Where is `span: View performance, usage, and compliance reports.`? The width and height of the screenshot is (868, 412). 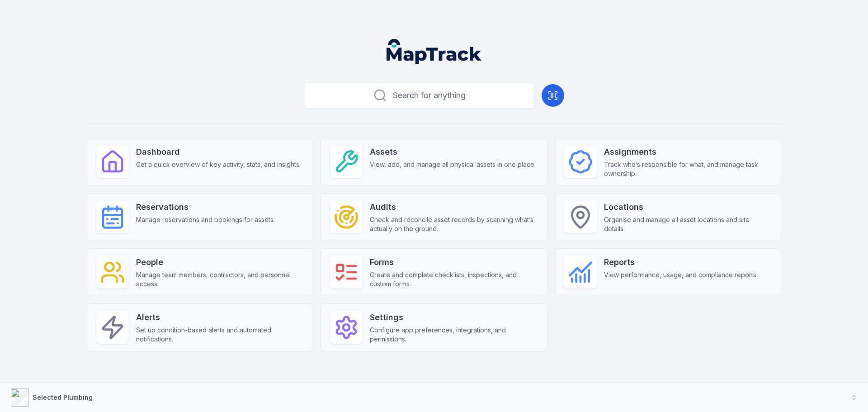
span: View performance, usage, and compliance reports. is located at coordinates (681, 275).